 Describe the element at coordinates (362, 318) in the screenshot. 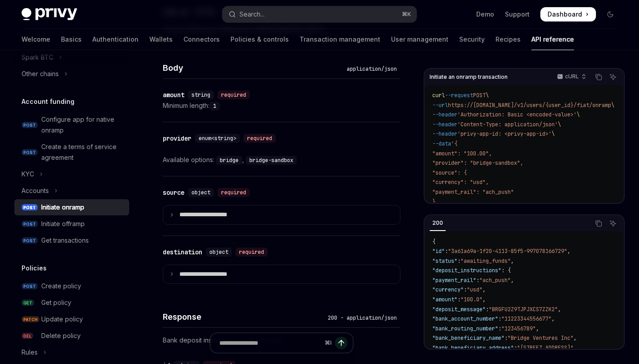

I see `div: 200 - application/json` at that location.